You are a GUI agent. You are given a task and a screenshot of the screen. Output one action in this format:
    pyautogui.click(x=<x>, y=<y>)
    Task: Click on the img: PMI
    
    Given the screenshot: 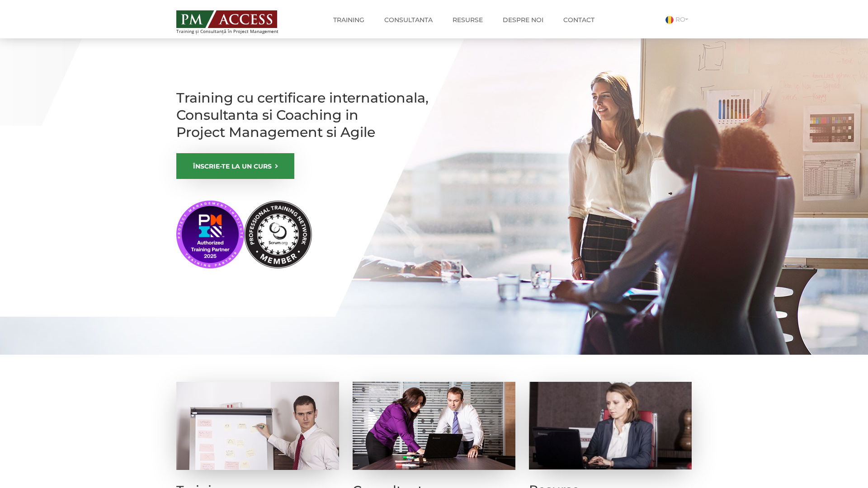 What is the action you would take?
    pyautogui.click(x=244, y=234)
    